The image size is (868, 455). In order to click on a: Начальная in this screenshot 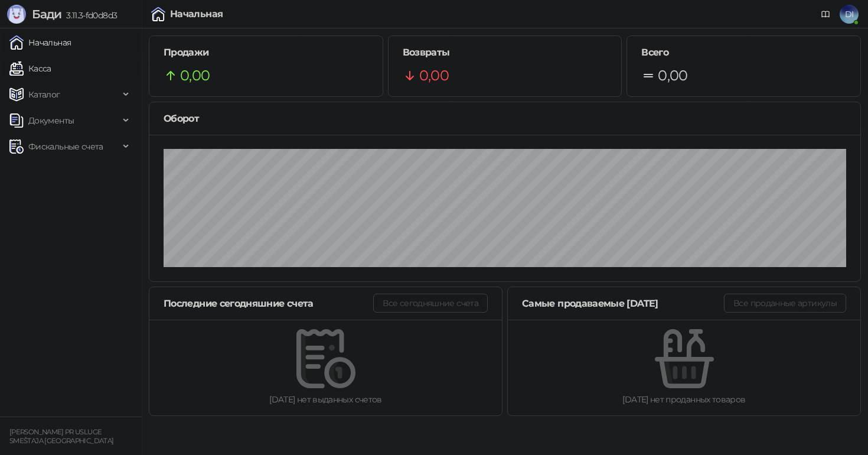, I will do `click(40, 43)`.